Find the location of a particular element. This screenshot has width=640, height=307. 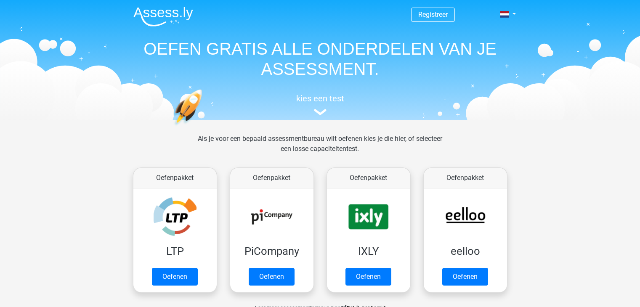

a: kies een test is located at coordinates (320, 104).